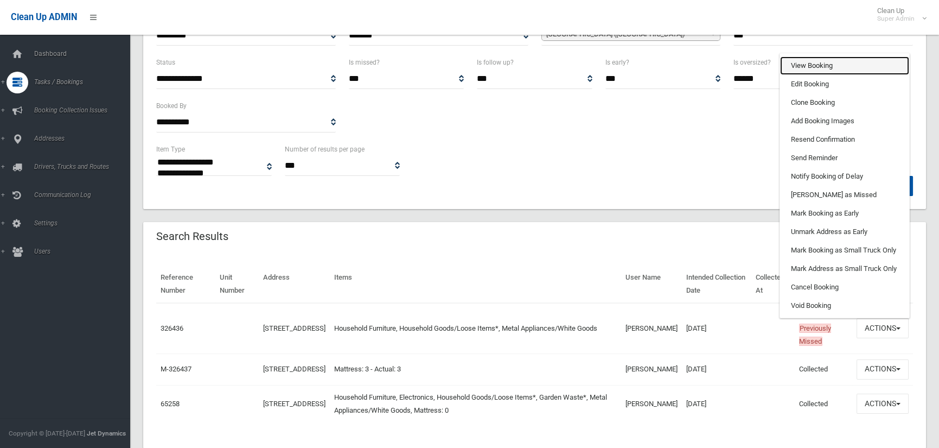  I want to click on span: Addresses, so click(85, 138).